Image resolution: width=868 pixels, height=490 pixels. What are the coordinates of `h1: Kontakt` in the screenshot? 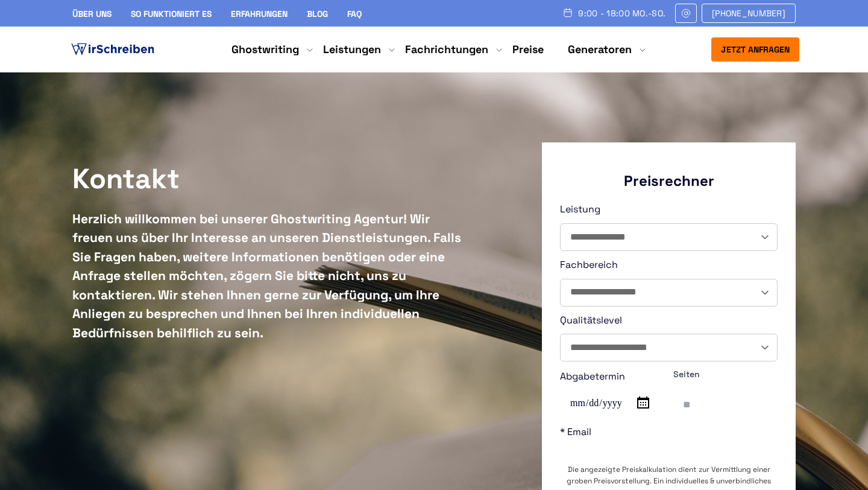 It's located at (268, 179).